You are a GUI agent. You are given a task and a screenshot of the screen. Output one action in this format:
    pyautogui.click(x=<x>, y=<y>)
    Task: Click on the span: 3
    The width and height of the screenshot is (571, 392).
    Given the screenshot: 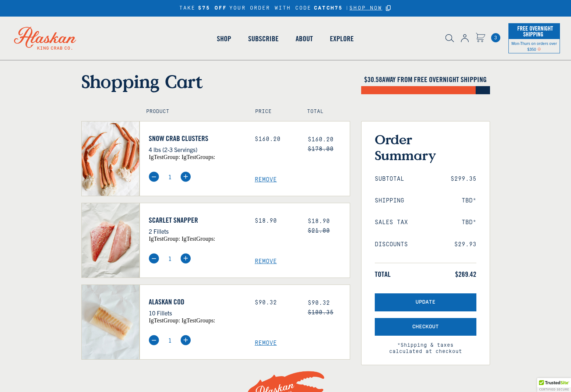 What is the action you would take?
    pyautogui.click(x=496, y=38)
    